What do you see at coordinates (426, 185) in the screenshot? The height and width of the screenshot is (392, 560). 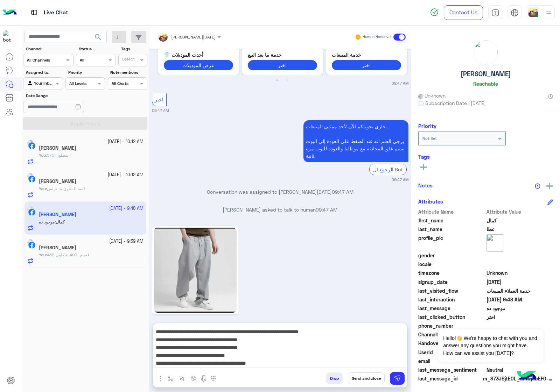 I see `h6: Notes` at bounding box center [426, 185].